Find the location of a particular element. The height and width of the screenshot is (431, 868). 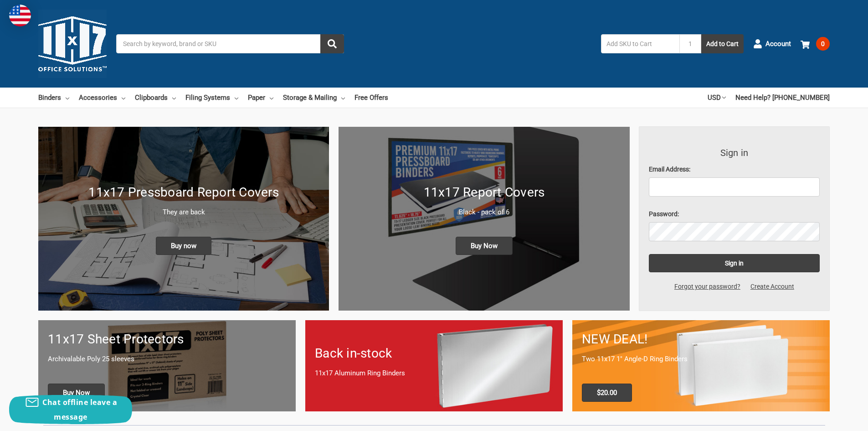

img: 11x17 Report Covers is located at coordinates (484, 218).